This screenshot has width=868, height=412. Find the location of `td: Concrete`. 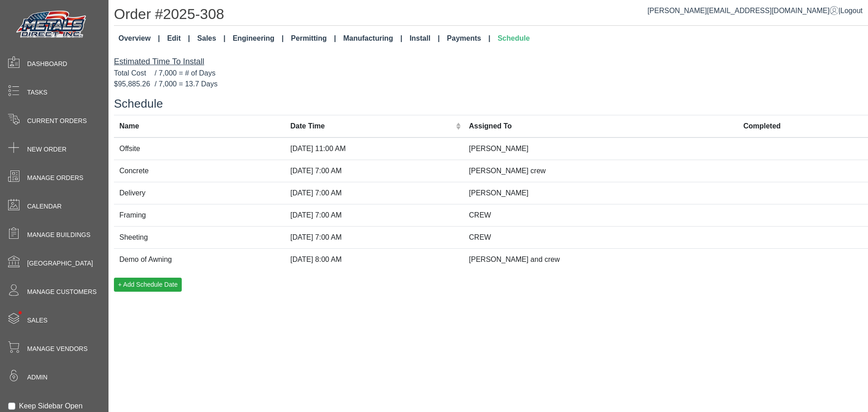

td: Concrete is located at coordinates (199, 170).